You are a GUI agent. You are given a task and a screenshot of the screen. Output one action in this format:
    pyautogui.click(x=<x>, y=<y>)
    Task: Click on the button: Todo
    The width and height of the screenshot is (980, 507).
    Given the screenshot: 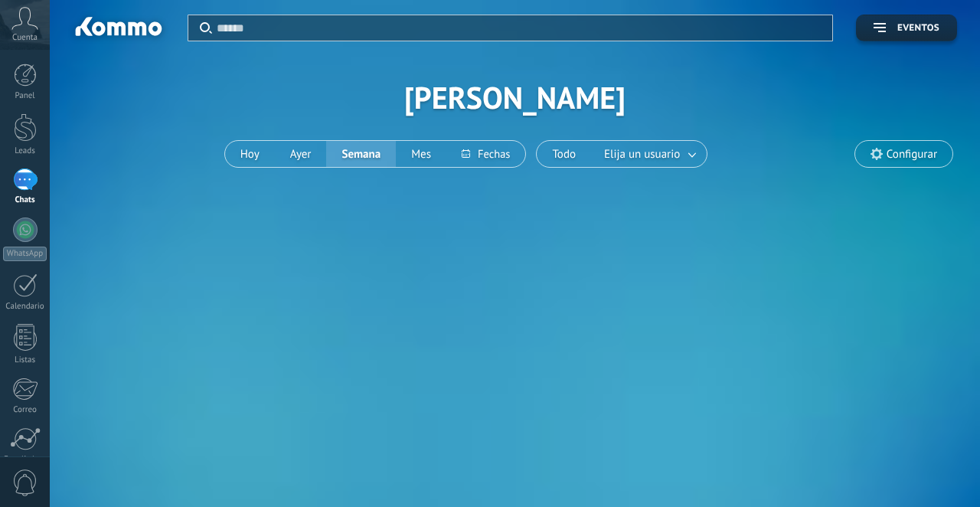 What is the action you would take?
    pyautogui.click(x=563, y=154)
    